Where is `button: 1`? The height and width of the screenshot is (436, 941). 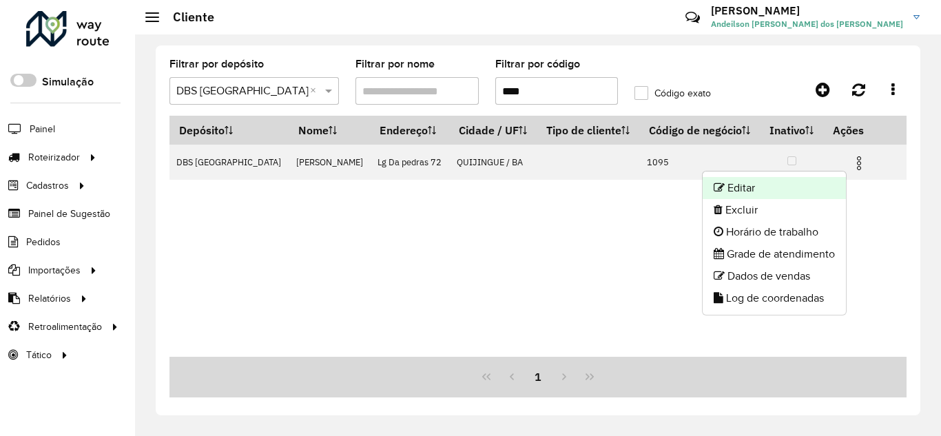
button: 1 is located at coordinates (538, 377).